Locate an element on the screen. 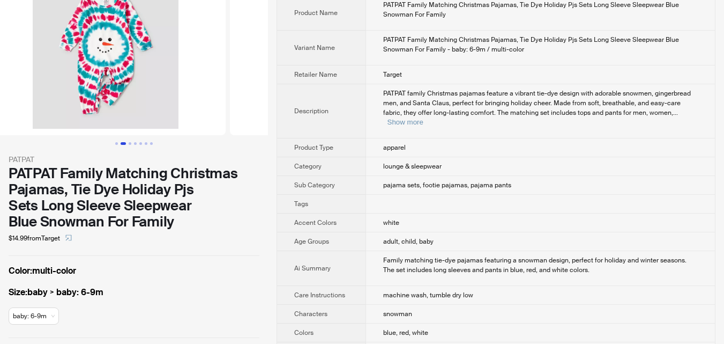 The height and width of the screenshot is (344, 724). div: Family matching tie-dye pajamas featuring a snowman design, perfect for holiday and winter season... is located at coordinates (540, 265).